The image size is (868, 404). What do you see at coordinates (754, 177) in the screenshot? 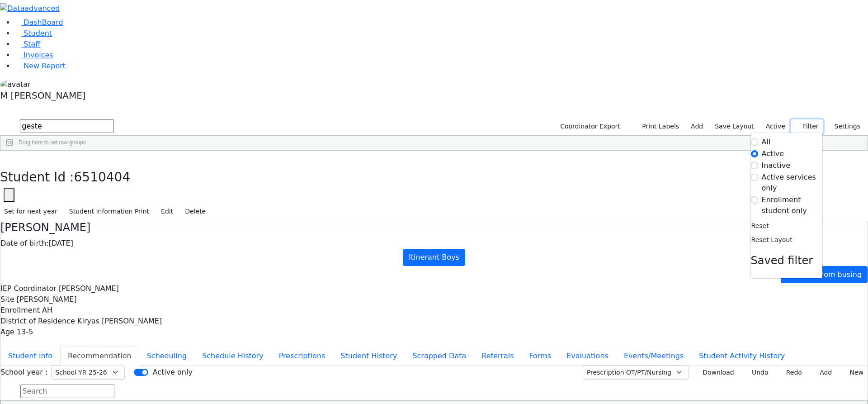
I see `input: Active services only` at bounding box center [754, 177].